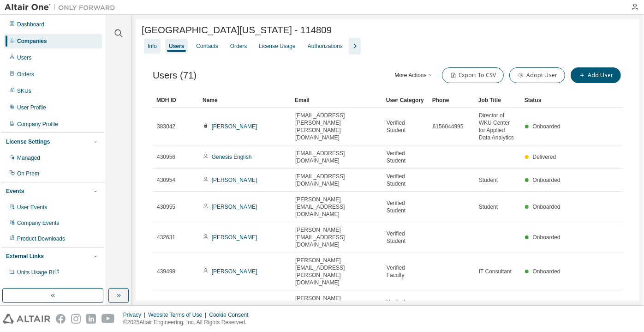 This screenshot has height=332, width=644. I want to click on span: 383042, so click(166, 126).